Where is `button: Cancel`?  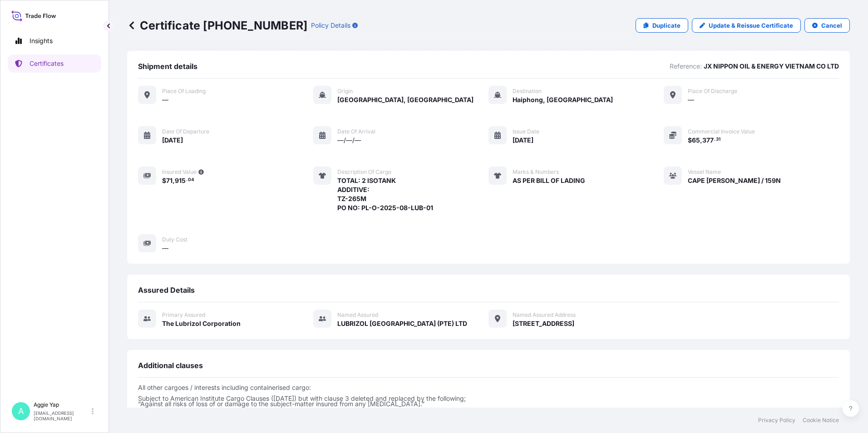
button: Cancel is located at coordinates (827, 26).